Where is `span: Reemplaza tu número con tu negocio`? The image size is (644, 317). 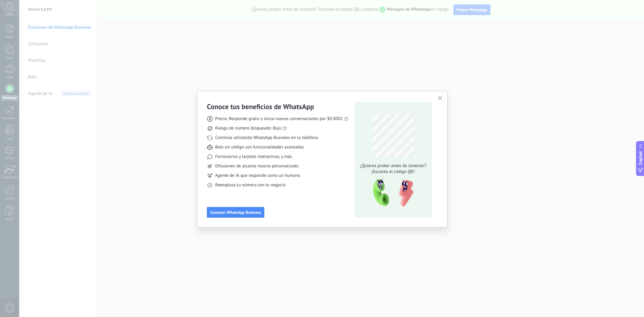 span: Reemplaza tu número con tu negocio is located at coordinates (250, 185).